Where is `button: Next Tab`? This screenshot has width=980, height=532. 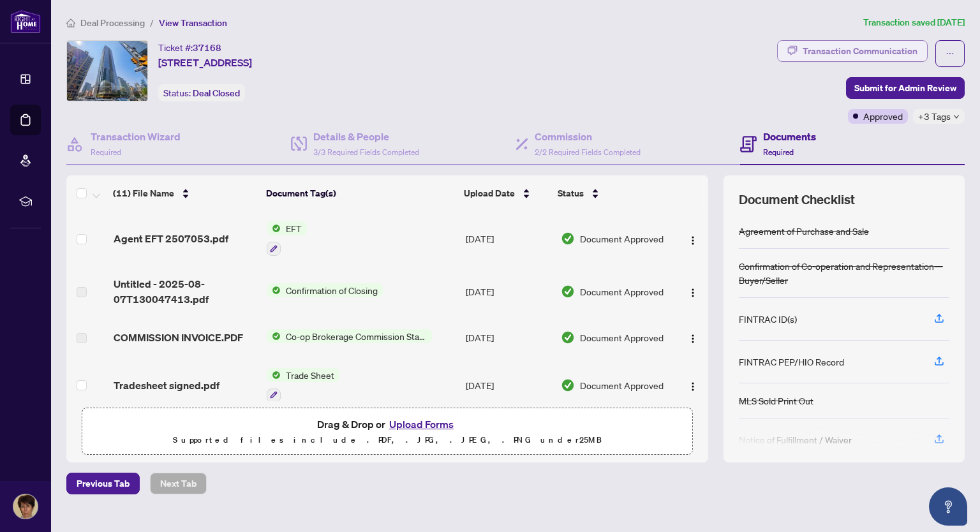 button: Next Tab is located at coordinates (178, 483).